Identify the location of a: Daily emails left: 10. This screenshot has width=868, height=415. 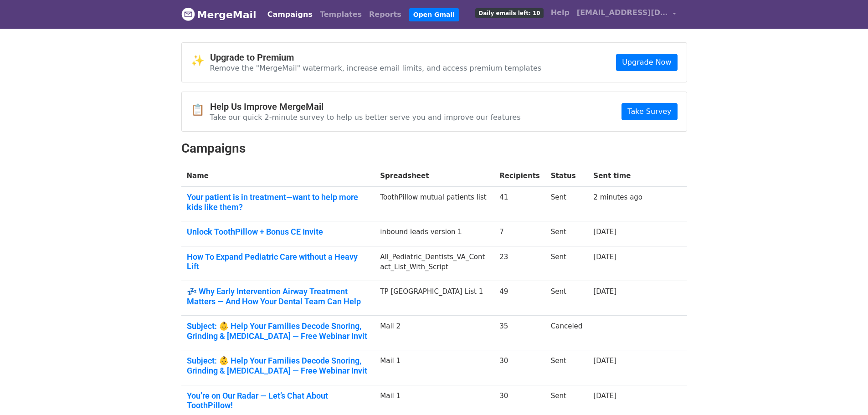
(509, 13).